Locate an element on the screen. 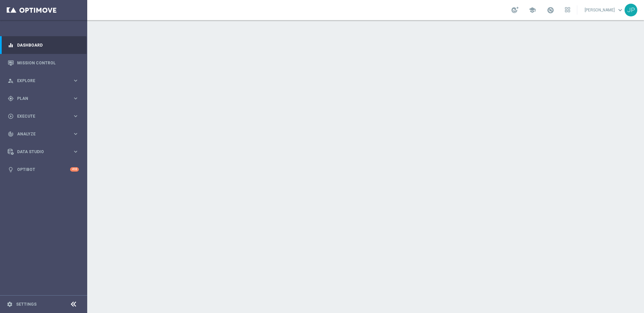 The image size is (644, 313). button: Data Studio keyboard_arrow_right is located at coordinates (43, 152).